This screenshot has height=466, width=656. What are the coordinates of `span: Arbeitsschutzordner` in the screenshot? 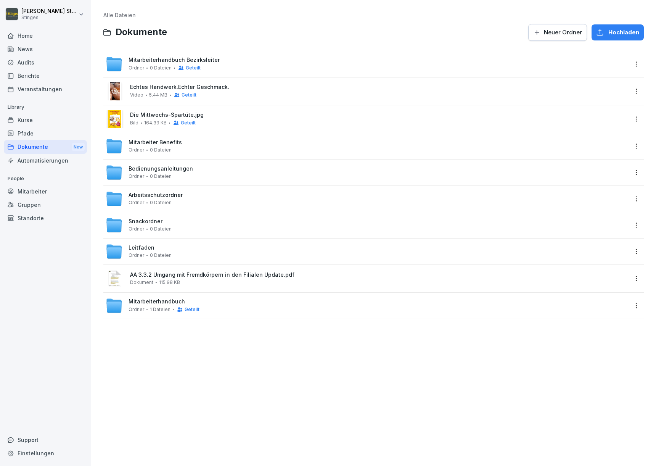 It's located at (156, 195).